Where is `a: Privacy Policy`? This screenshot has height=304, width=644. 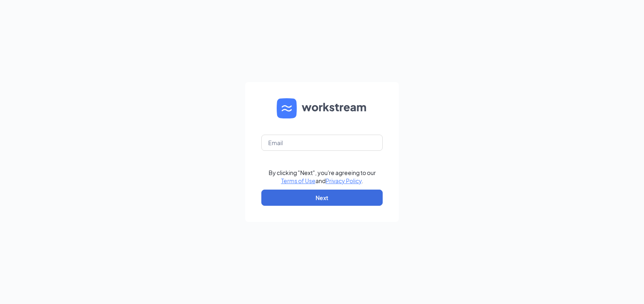
a: Privacy Policy is located at coordinates (344, 181).